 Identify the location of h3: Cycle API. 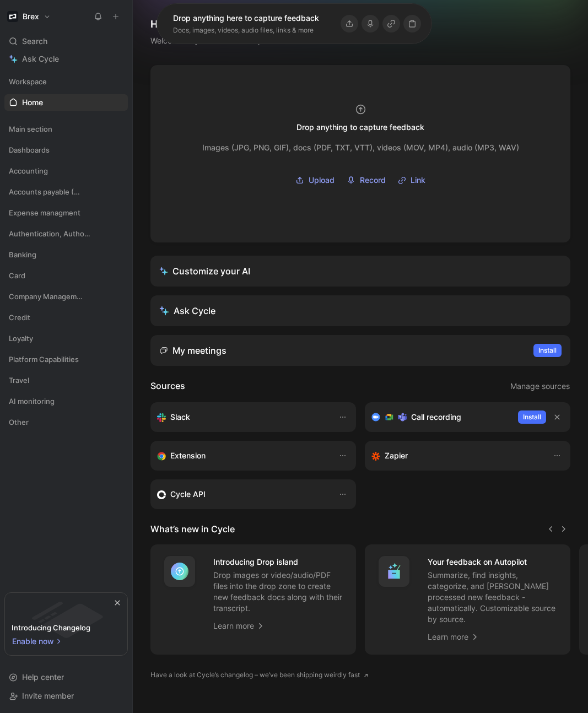
(188, 494).